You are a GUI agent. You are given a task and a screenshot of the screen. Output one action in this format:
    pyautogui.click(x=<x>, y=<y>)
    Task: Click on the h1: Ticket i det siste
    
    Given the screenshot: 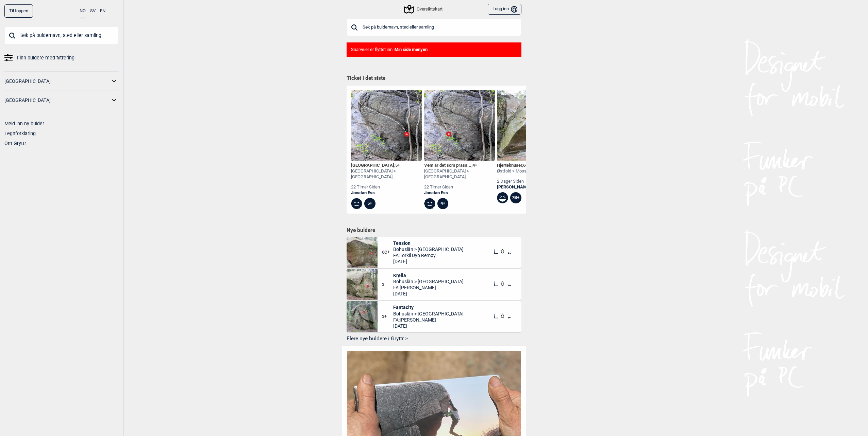 What is the action you would take?
    pyautogui.click(x=434, y=78)
    